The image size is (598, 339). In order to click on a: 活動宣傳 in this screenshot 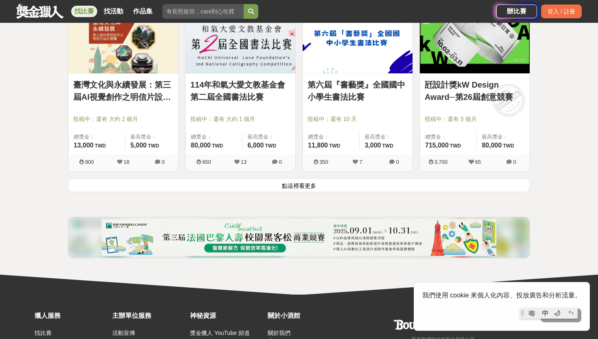, I will do `click(124, 332)`.